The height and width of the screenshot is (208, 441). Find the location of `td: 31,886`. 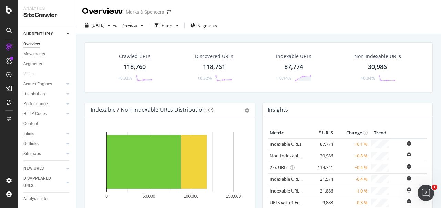

td: 31,886 is located at coordinates (321, 191).